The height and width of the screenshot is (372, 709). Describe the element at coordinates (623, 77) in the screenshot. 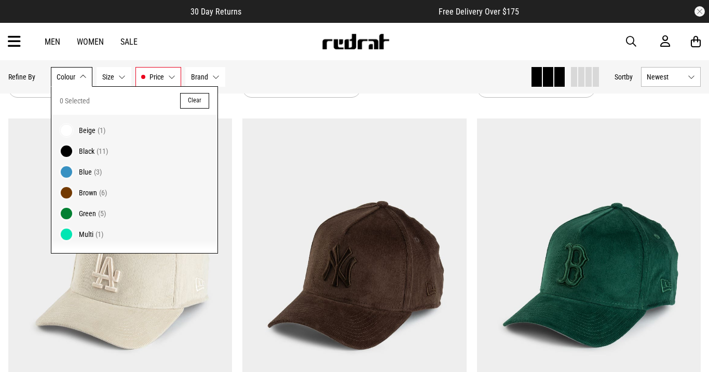

I see `button: Sortby` at that location.